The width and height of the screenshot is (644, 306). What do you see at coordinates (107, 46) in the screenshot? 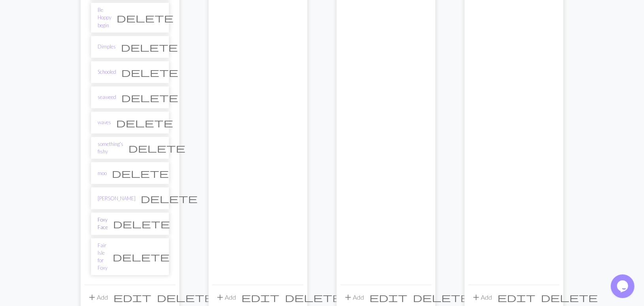
I see `a: Dimples` at bounding box center [107, 46].